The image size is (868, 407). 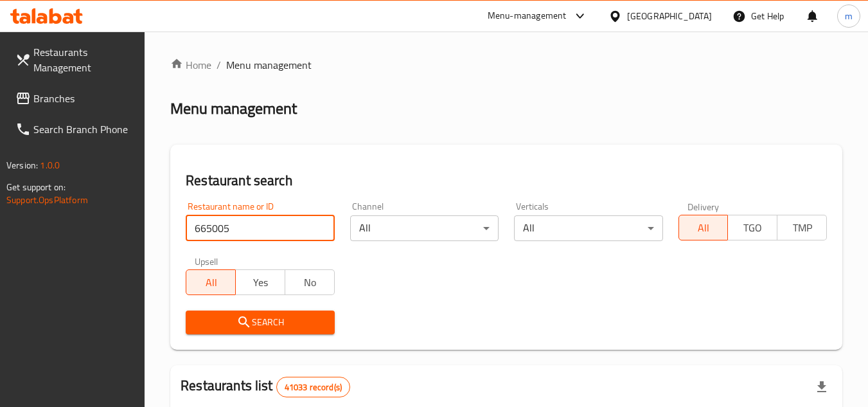 I want to click on a: Search Branch Phone, so click(x=75, y=129).